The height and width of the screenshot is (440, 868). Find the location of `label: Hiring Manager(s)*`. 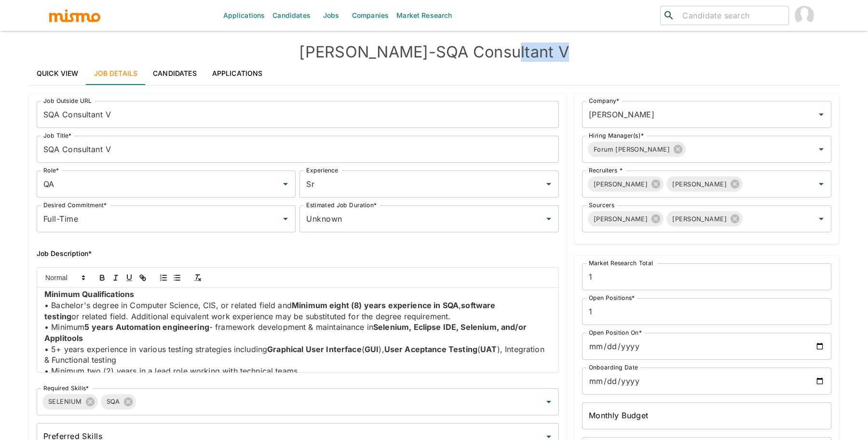

label: Hiring Manager(s)* is located at coordinates (616, 135).